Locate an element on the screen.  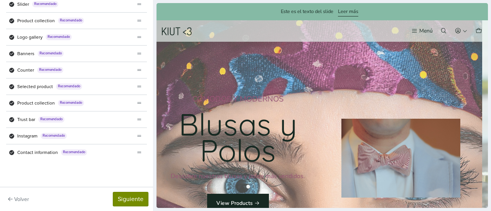
button: Buscar is located at coordinates (287, 28).